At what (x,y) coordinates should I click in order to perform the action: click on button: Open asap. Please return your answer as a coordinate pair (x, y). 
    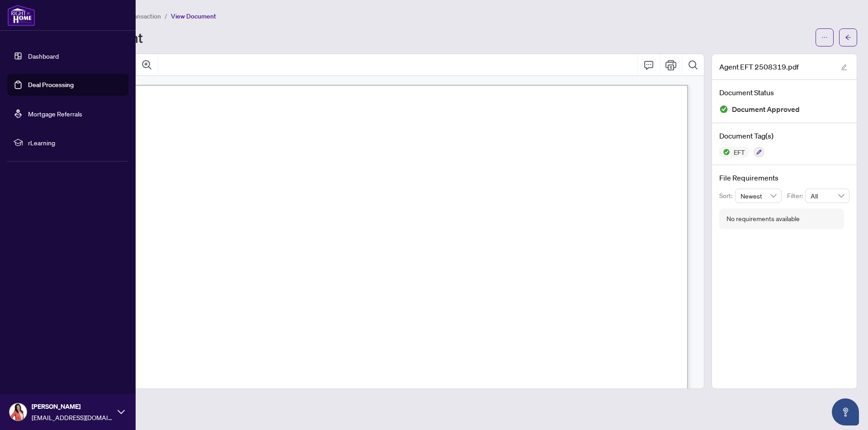
    Looking at the image, I should click on (845, 412).